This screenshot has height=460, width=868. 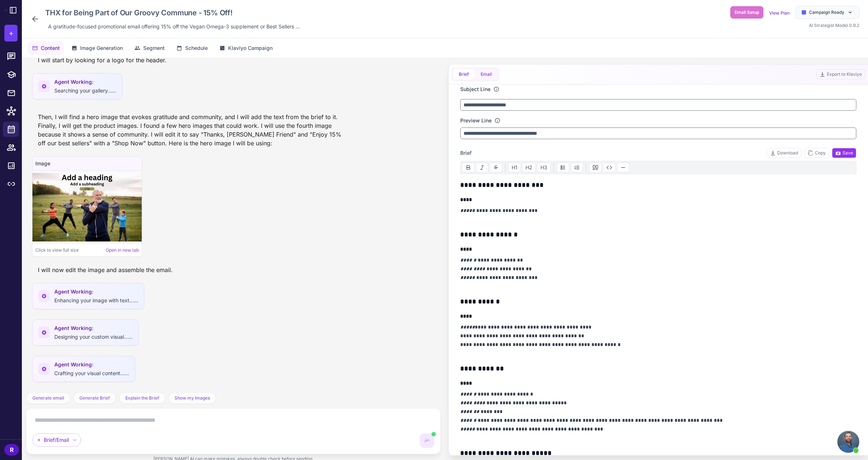 I want to click on button: Content, so click(x=46, y=48).